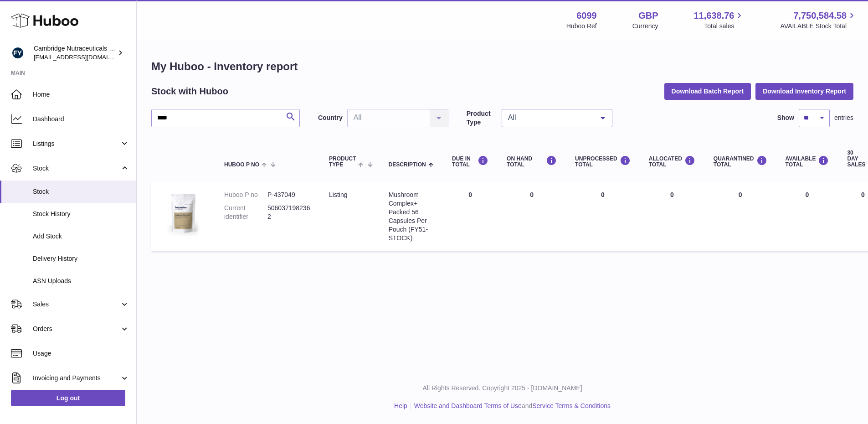 This screenshot has height=424, width=868. Describe the element at coordinates (571, 406) in the screenshot. I see `a: Service Terms & Conditions` at that location.